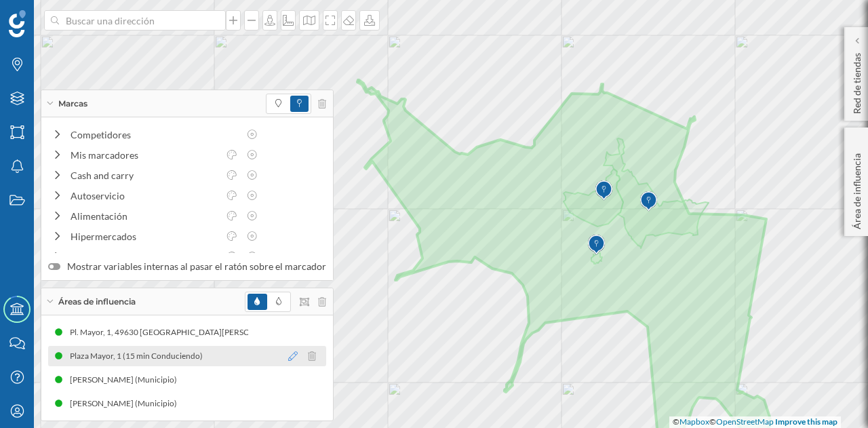 The width and height of the screenshot is (868, 428). What do you see at coordinates (857, 189) in the screenshot?
I see `p: Área de influencia` at bounding box center [857, 189].